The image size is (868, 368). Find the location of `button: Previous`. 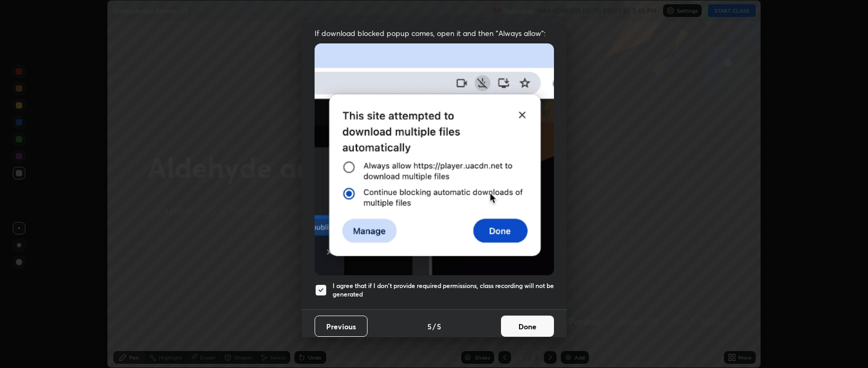

button: Previous is located at coordinates (341, 327).